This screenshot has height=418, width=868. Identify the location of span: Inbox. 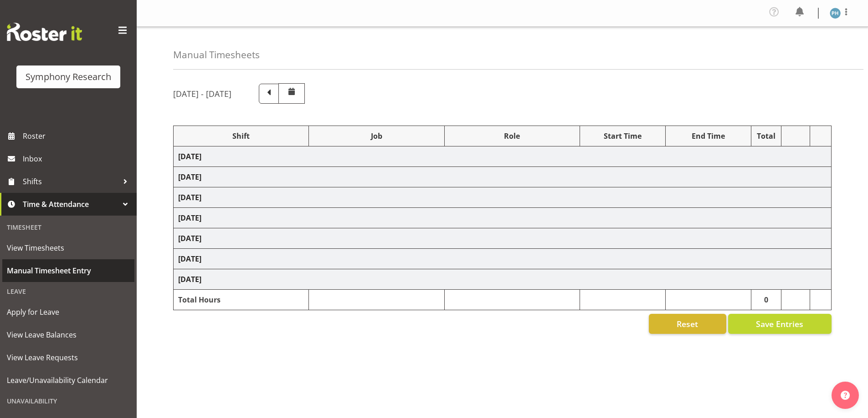
(78, 159).